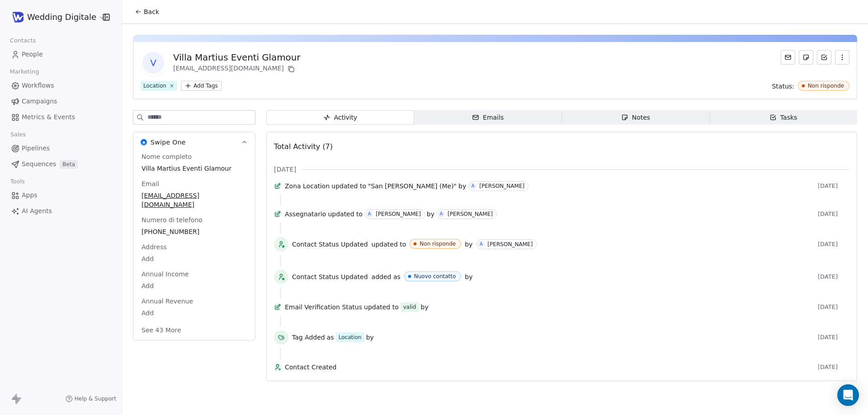 This screenshot has width=868, height=415. I want to click on span: Sequences, so click(39, 164).